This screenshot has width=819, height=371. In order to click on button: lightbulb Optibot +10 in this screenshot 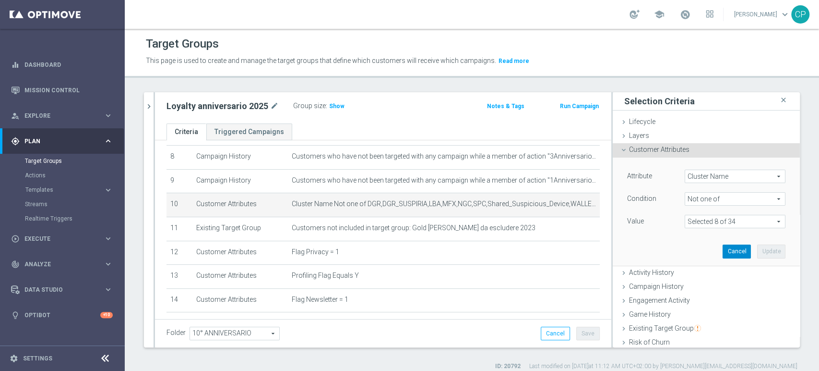, I will do `click(62, 315)`.